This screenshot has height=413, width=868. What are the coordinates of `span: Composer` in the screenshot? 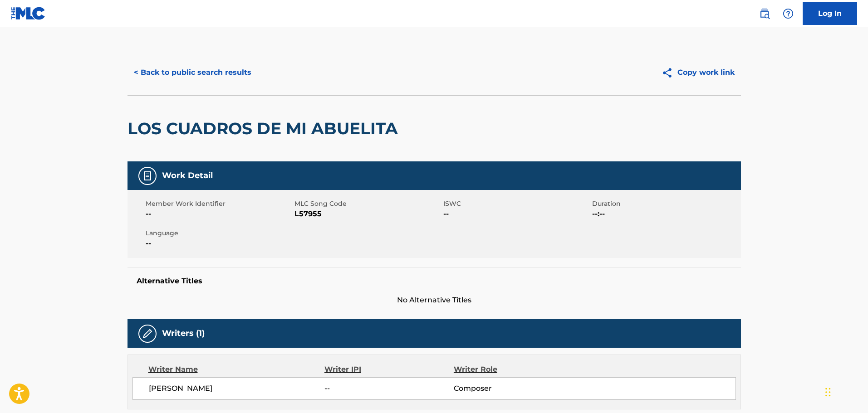 It's located at (512, 388).